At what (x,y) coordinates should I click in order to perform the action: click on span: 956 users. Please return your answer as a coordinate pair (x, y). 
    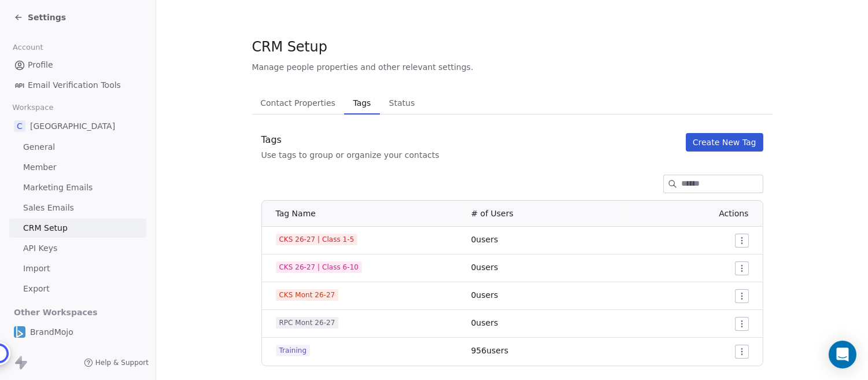
    Looking at the image, I should click on (490, 350).